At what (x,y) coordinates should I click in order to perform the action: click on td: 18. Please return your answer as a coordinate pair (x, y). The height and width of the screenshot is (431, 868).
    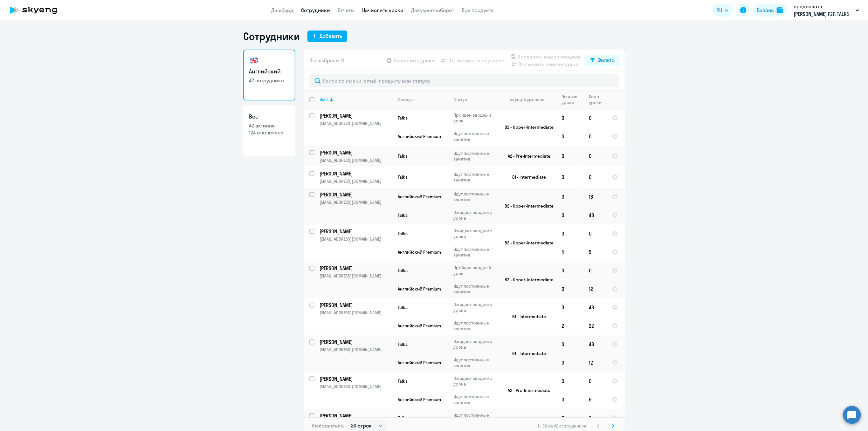
    Looking at the image, I should click on (595, 197).